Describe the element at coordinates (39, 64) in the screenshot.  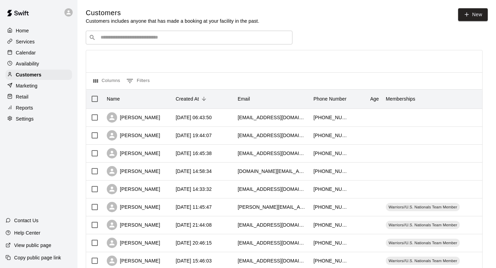
I see `a: Availability` at that location.